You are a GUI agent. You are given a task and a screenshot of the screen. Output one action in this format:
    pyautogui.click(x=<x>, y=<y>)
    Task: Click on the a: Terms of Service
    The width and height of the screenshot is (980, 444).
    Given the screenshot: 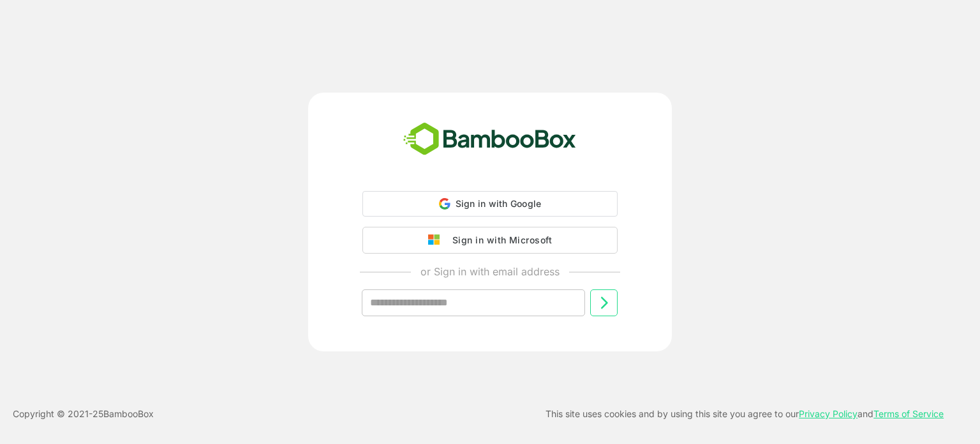 What is the action you would take?
    pyautogui.click(x=908, y=413)
    